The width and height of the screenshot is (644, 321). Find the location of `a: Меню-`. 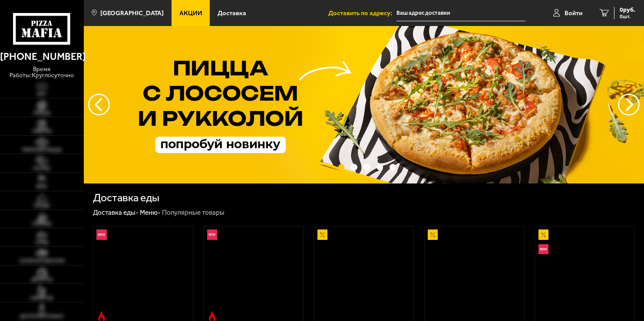

a: Меню- is located at coordinates (150, 212).